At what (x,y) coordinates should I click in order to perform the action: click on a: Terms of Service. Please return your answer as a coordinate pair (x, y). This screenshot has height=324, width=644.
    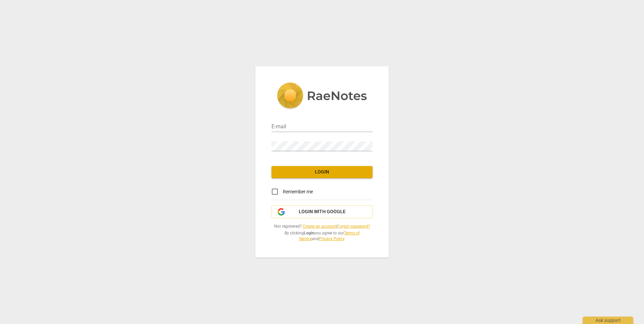
    Looking at the image, I should click on (329, 236).